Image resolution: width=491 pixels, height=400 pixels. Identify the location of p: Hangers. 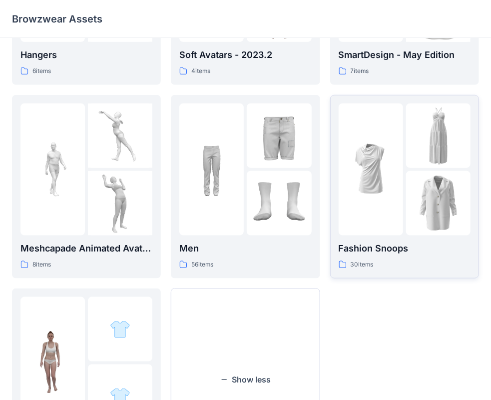
(86, 55).